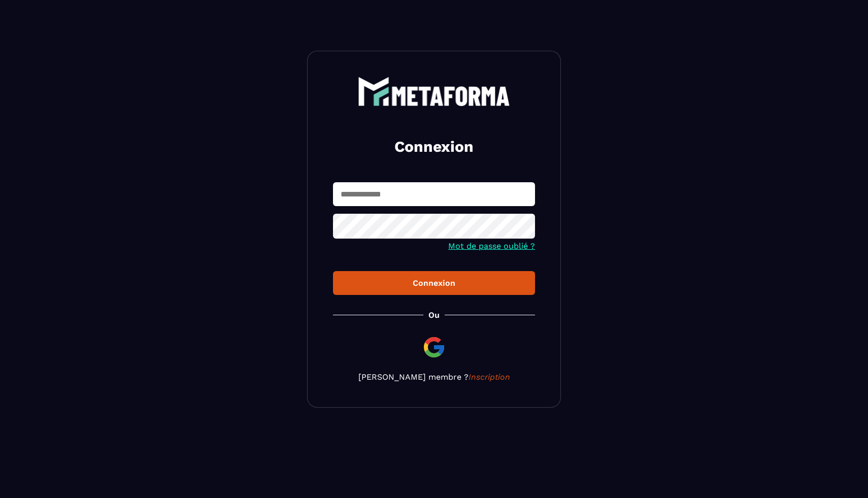  What do you see at coordinates (434, 347) in the screenshot?
I see `img: google` at bounding box center [434, 347].